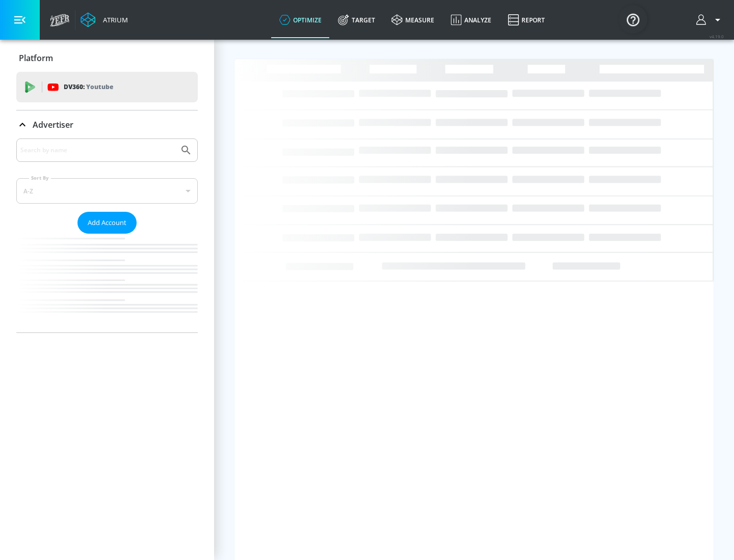 The width and height of the screenshot is (734, 560). Describe the element at coordinates (107, 87) in the screenshot. I see `div: DV360: Youtube` at that location.